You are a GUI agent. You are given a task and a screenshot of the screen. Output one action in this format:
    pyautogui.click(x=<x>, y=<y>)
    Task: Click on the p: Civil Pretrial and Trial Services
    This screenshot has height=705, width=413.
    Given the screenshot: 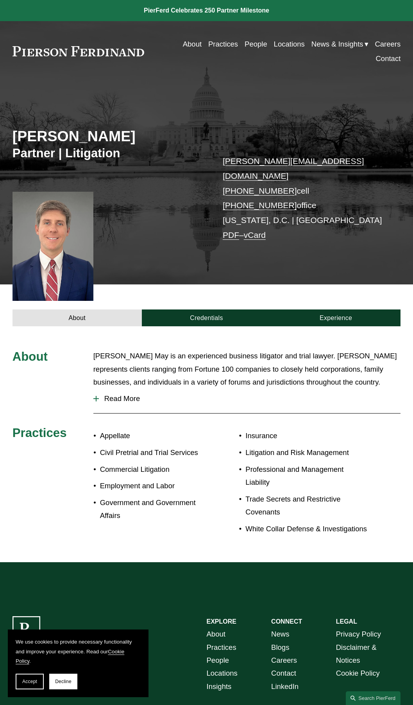 What is the action you would take?
    pyautogui.click(x=153, y=452)
    